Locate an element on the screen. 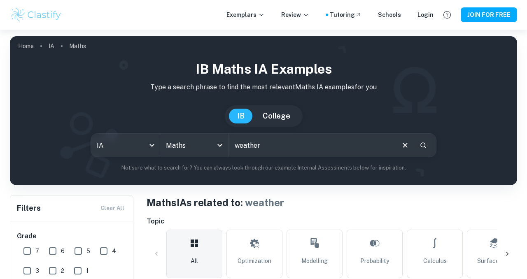 The height and width of the screenshot is (279, 527). h1: IB Maths IA examples is located at coordinates (264, 69).